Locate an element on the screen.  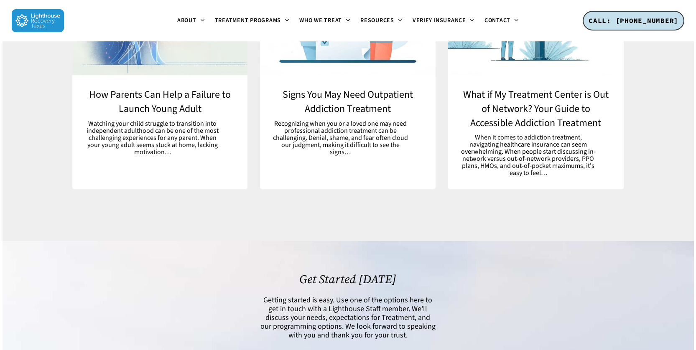
a: About is located at coordinates (191, 21).